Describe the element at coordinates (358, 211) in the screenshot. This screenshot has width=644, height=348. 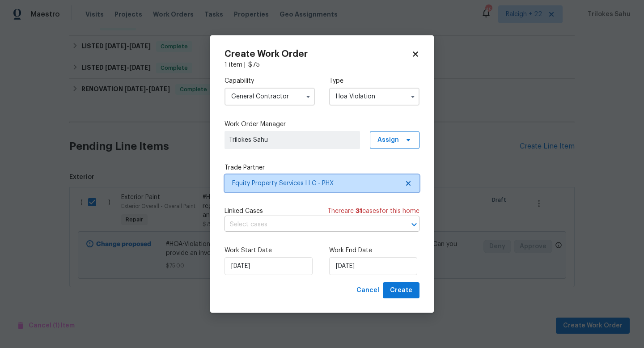
I see `span: 31` at that location.